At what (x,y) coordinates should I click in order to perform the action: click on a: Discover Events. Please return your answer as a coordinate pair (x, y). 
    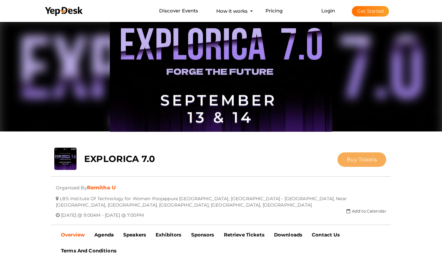
    Looking at the image, I should click on (179, 11).